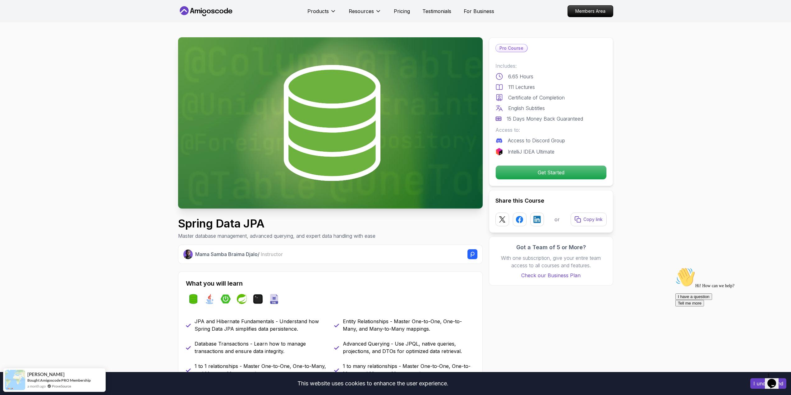 The height and width of the screenshot is (395, 791). Describe the element at coordinates (536, 98) in the screenshot. I see `p: Certificate of Completion` at that location.